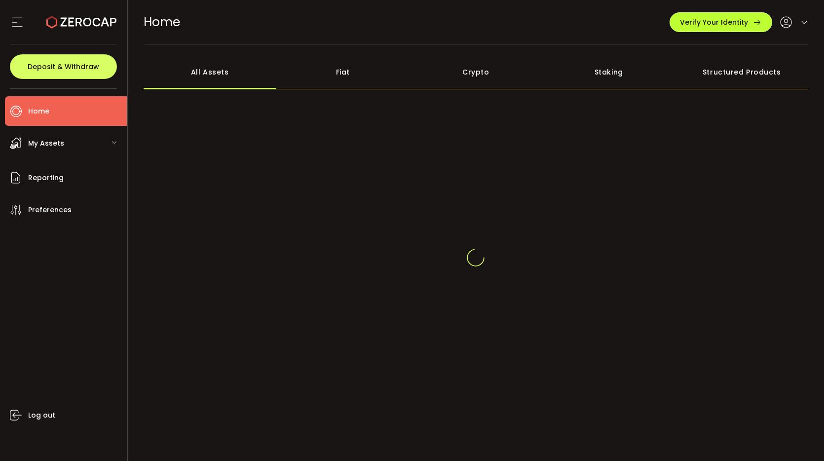  Describe the element at coordinates (50, 210) in the screenshot. I see `span: Preferences` at that location.